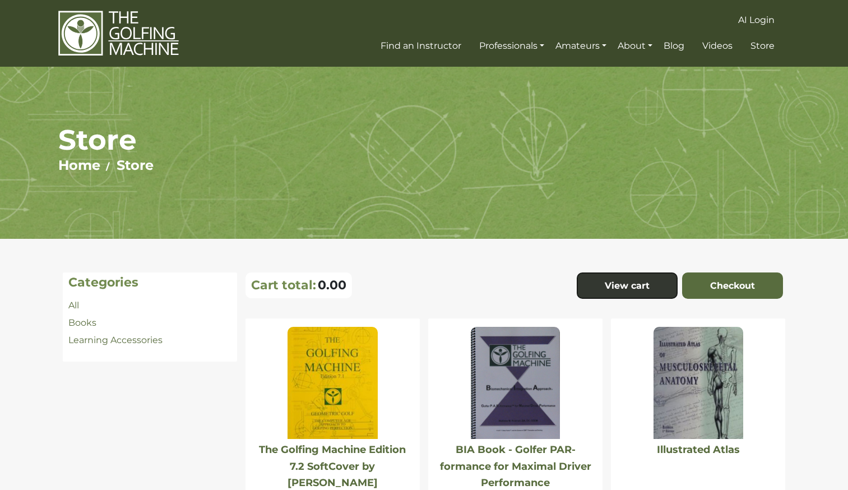  Describe the element at coordinates (332, 285) in the screenshot. I see `span: 0.00` at that location.